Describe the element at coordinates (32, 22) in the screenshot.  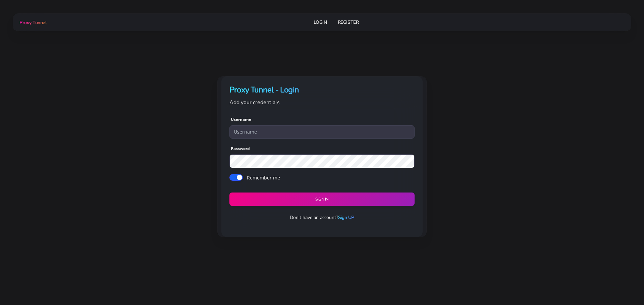
I see `a: Proxy Tunnel` at that location.